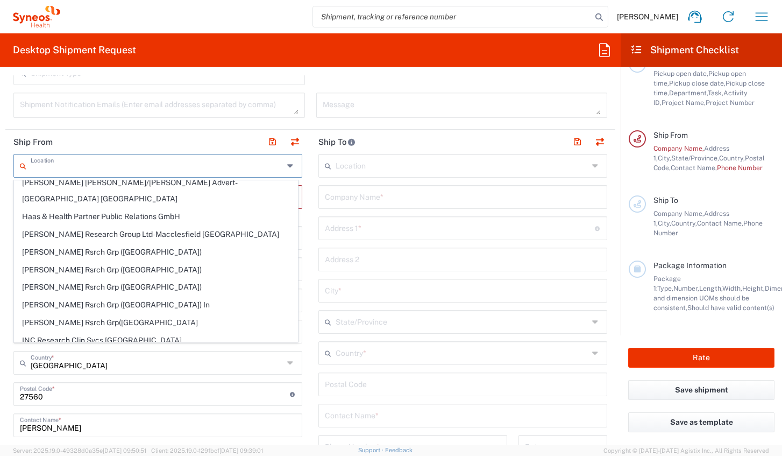 The width and height of the screenshot is (782, 456). What do you see at coordinates (337, 142) in the screenshot?
I see `h2: Ship To` at bounding box center [337, 142].